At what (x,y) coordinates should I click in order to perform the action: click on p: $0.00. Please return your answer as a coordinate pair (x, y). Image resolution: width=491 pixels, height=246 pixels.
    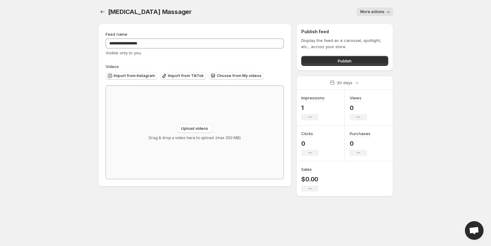
    Looking at the image, I should click on (310, 179).